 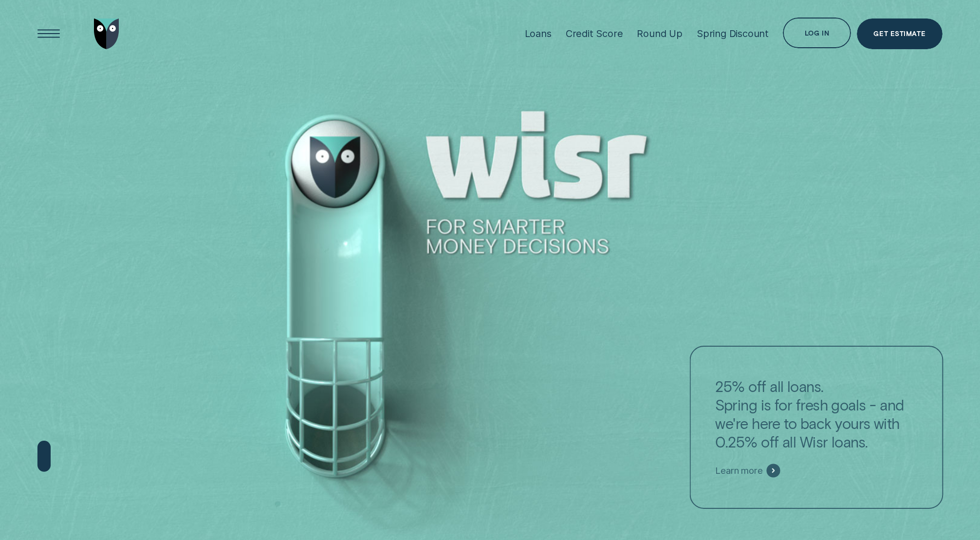 What do you see at coordinates (817, 32) in the screenshot?
I see `button: Log in` at bounding box center [817, 32].